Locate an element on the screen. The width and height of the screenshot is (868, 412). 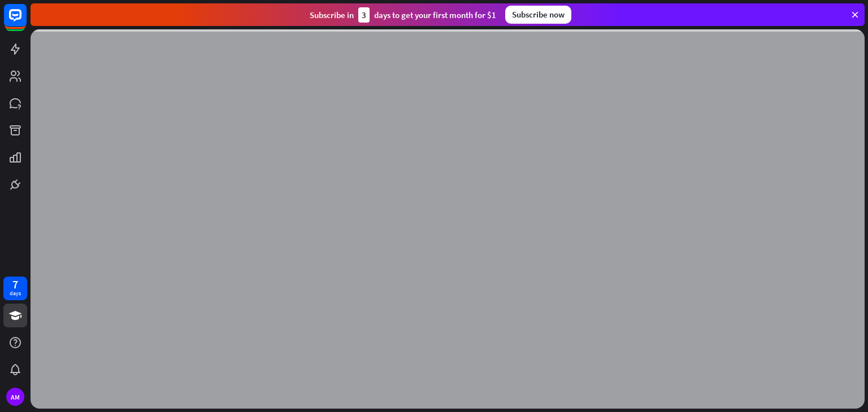
div: AM is located at coordinates (15, 397).